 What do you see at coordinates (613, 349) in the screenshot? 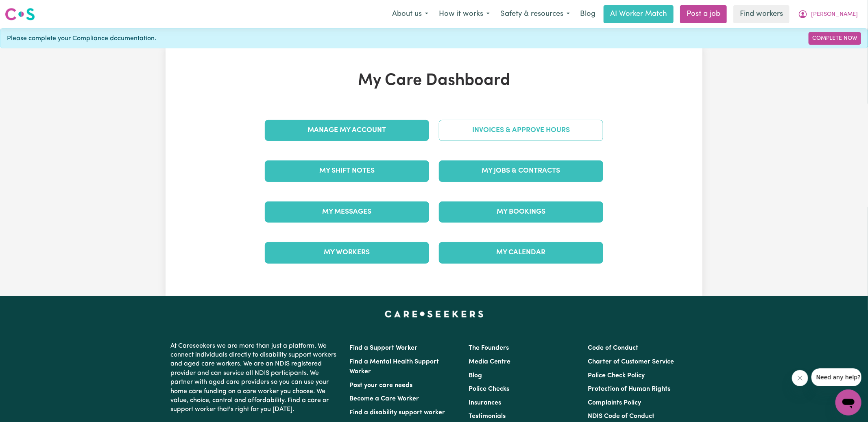
I see `a: Code of Conduct` at bounding box center [613, 349].